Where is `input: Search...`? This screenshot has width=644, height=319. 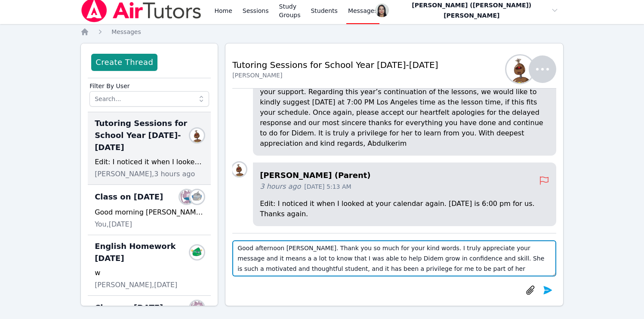
input: Search... is located at coordinates (149, 99).